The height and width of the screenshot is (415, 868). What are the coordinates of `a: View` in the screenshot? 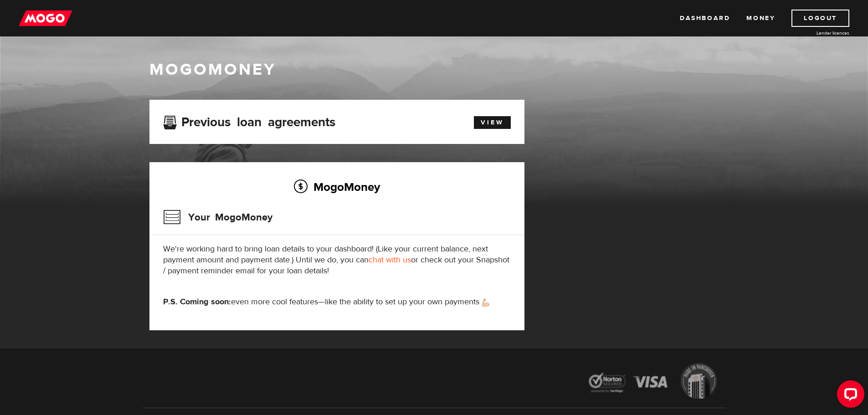 It's located at (492, 123).